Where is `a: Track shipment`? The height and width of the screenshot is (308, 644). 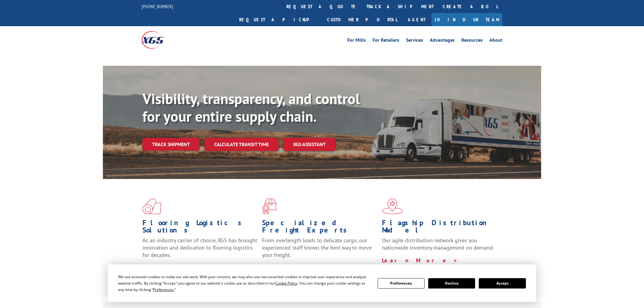 a: Track shipment is located at coordinates (171, 144).